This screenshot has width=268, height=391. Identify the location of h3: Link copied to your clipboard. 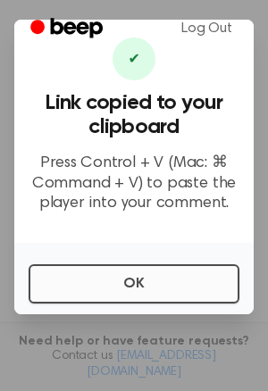
(134, 115).